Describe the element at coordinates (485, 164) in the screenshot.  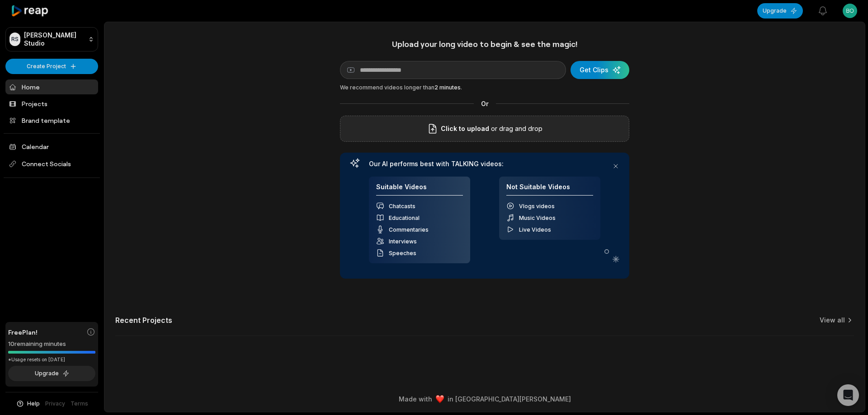
I see `h3: Our AI performs best with TALKING videos:` at that location.